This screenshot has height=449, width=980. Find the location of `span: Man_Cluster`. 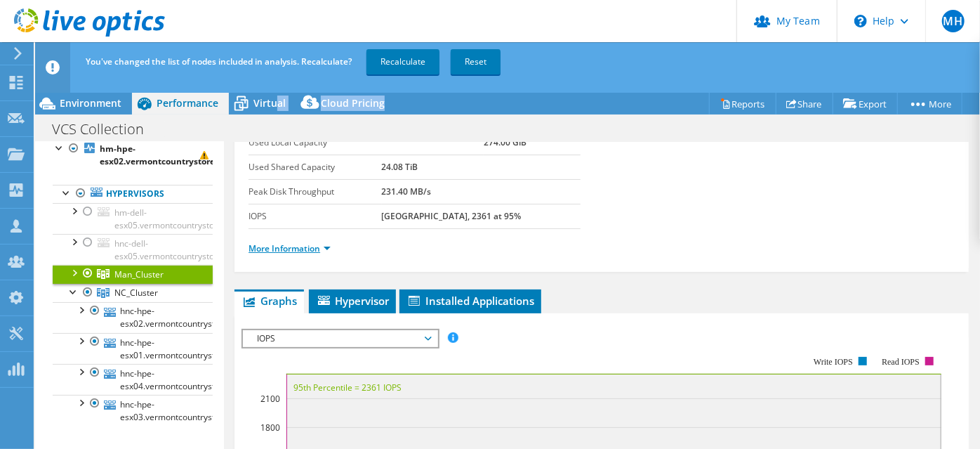

span: Man_Cluster is located at coordinates (139, 274).